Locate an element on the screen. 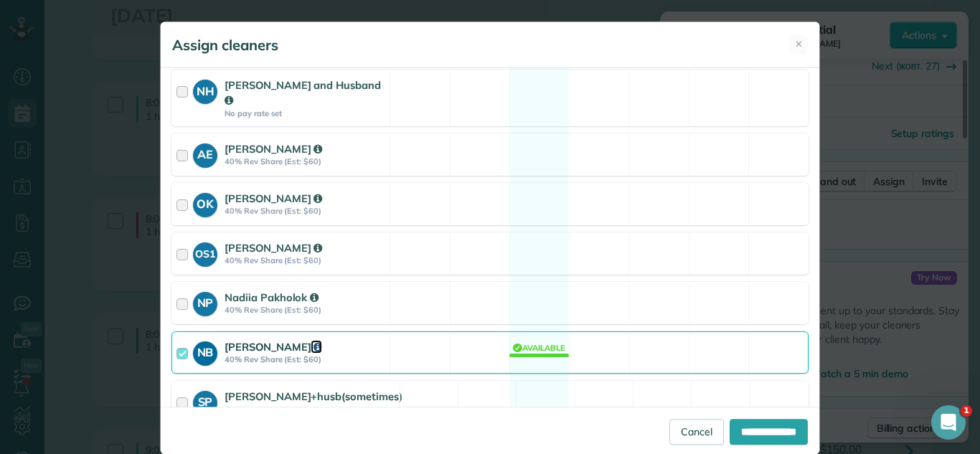 The image size is (980, 454). a: Cancel is located at coordinates (697, 432).